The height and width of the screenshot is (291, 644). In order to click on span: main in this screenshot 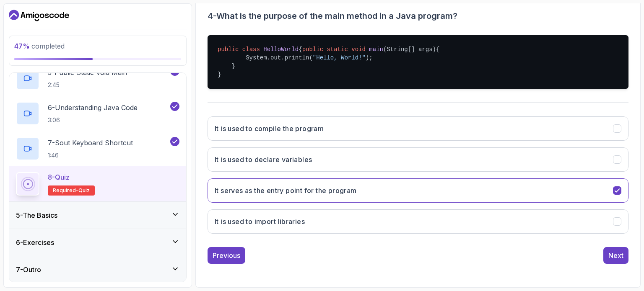, I will do `click(376, 50)`.